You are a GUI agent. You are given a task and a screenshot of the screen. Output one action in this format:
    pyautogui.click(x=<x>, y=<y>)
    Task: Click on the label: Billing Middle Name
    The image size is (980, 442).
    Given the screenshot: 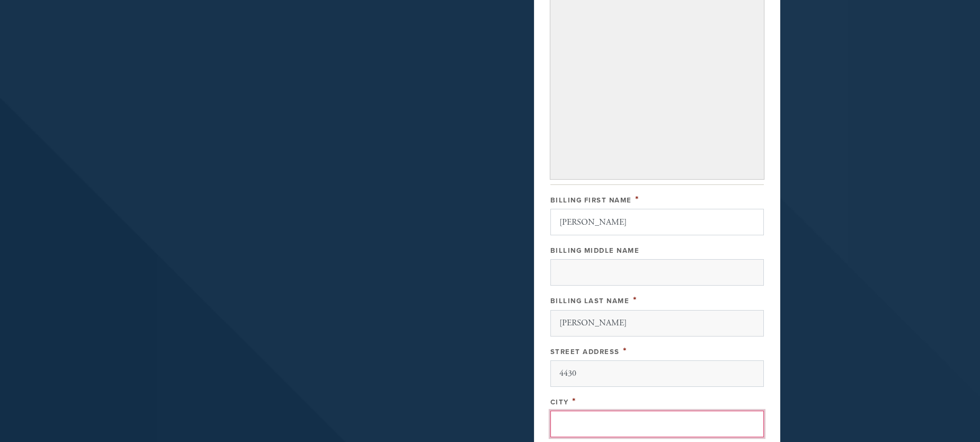 What is the action you would take?
    pyautogui.click(x=595, y=250)
    